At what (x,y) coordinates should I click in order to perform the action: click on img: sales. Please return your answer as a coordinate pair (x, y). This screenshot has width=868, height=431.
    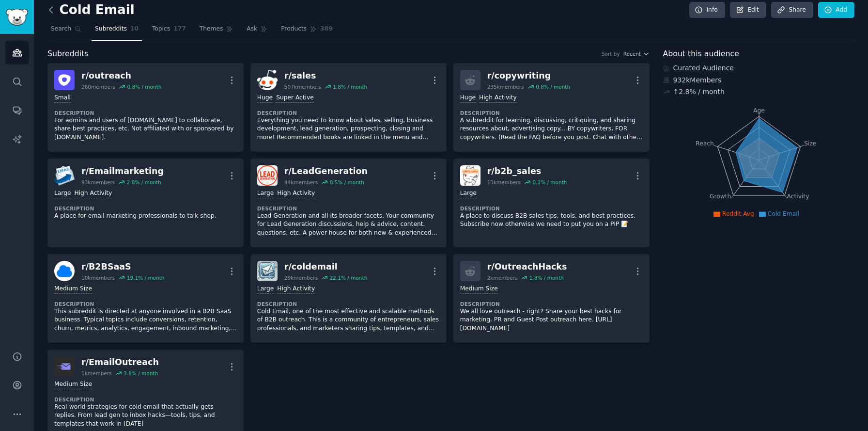
    Looking at the image, I should click on (267, 80).